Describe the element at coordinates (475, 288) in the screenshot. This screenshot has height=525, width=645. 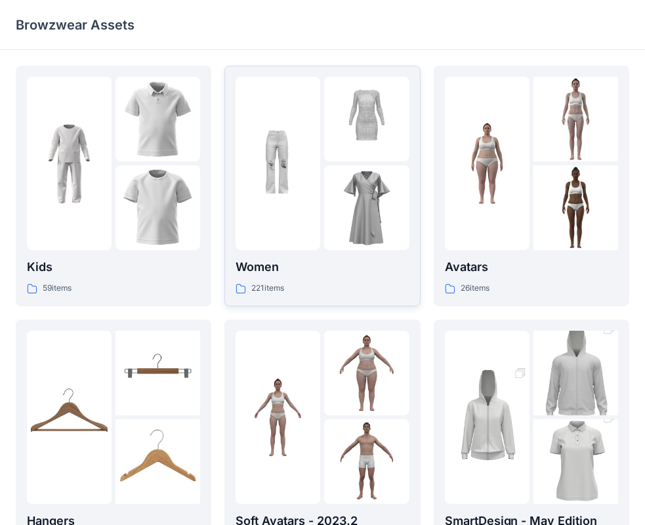
I see `p: 26 items` at that location.